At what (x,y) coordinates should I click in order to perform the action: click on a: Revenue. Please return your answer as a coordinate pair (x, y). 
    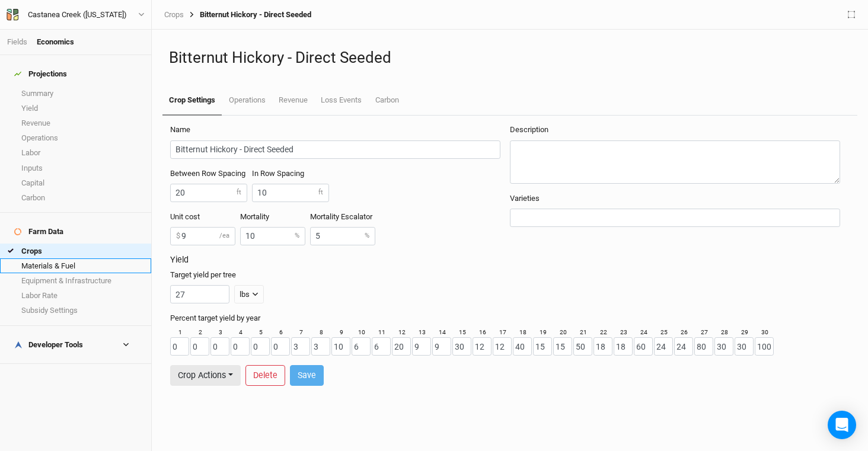
    Looking at the image, I should click on (293, 100).